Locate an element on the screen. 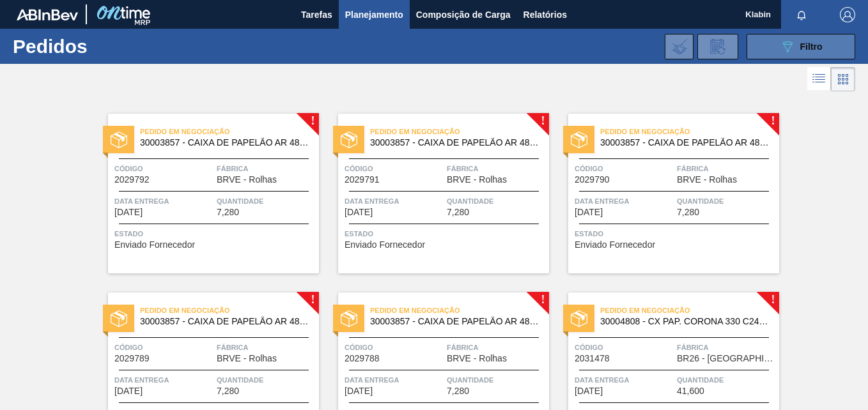 The height and width of the screenshot is (410, 868). span: 17/09/2025 is located at coordinates (358, 212).